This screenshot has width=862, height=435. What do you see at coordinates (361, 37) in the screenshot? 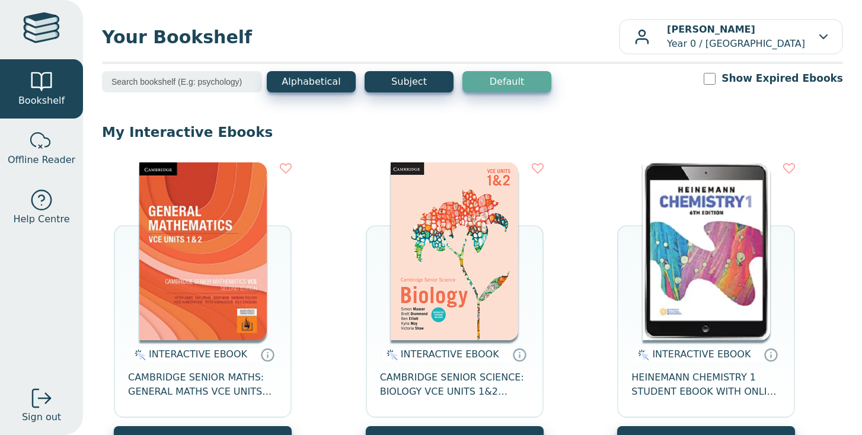
I see `span: Your Bookshelf` at bounding box center [361, 37].